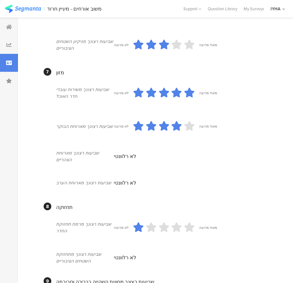 This screenshot has height=283, width=293. I want to click on div: 8, so click(47, 207).